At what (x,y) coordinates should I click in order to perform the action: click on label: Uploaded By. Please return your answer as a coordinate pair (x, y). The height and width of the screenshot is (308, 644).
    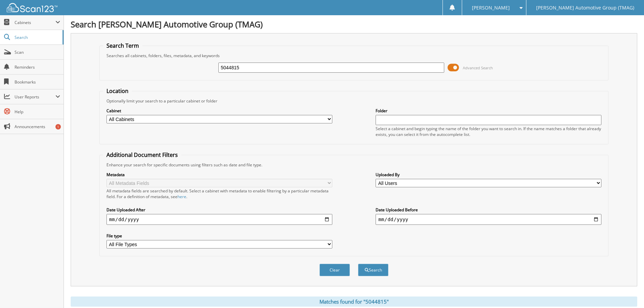
    Looking at the image, I should click on (488, 175).